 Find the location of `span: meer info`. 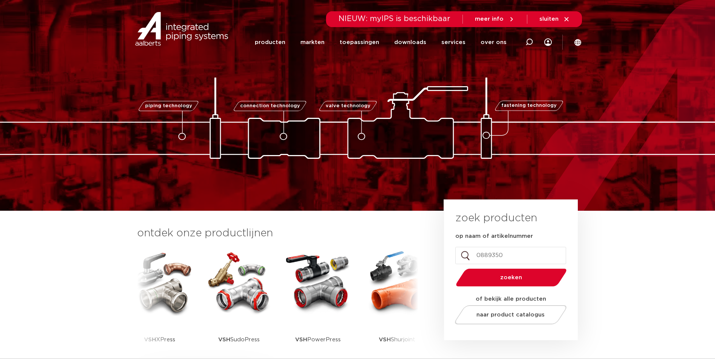

span: meer info is located at coordinates (489, 19).